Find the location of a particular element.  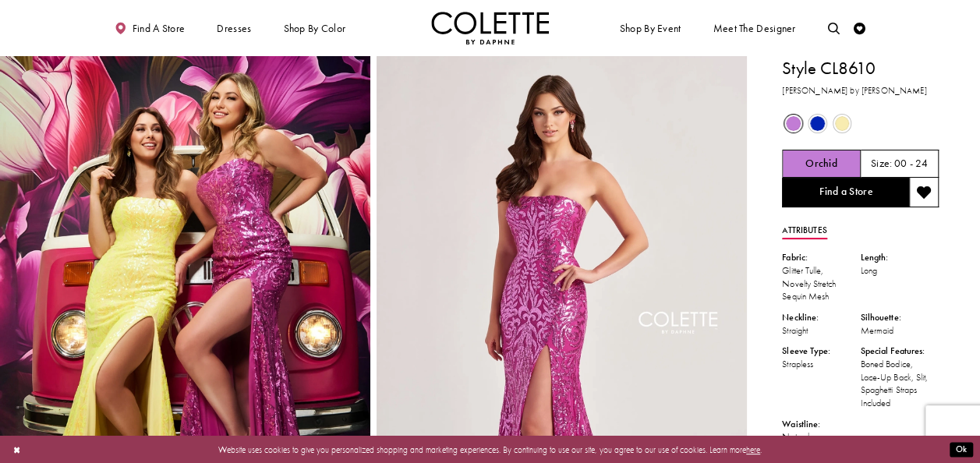

div: Straight is located at coordinates (821, 330).